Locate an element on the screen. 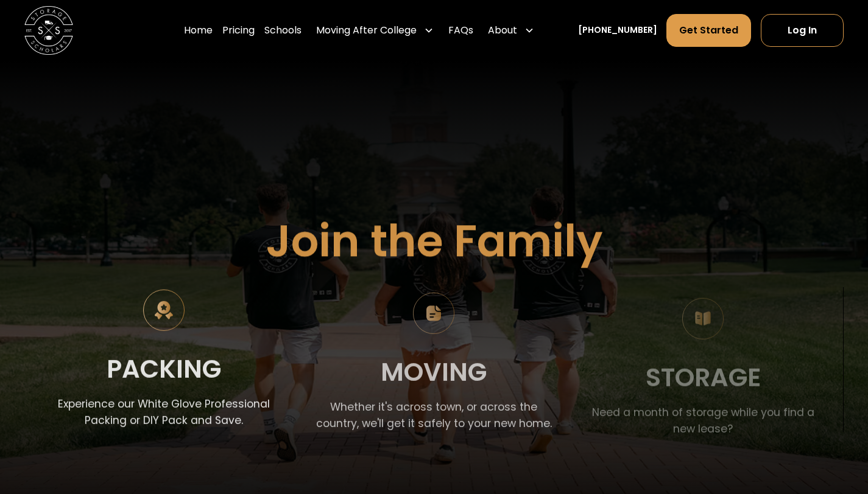 The width and height of the screenshot is (868, 494). a: Log In is located at coordinates (802, 30).